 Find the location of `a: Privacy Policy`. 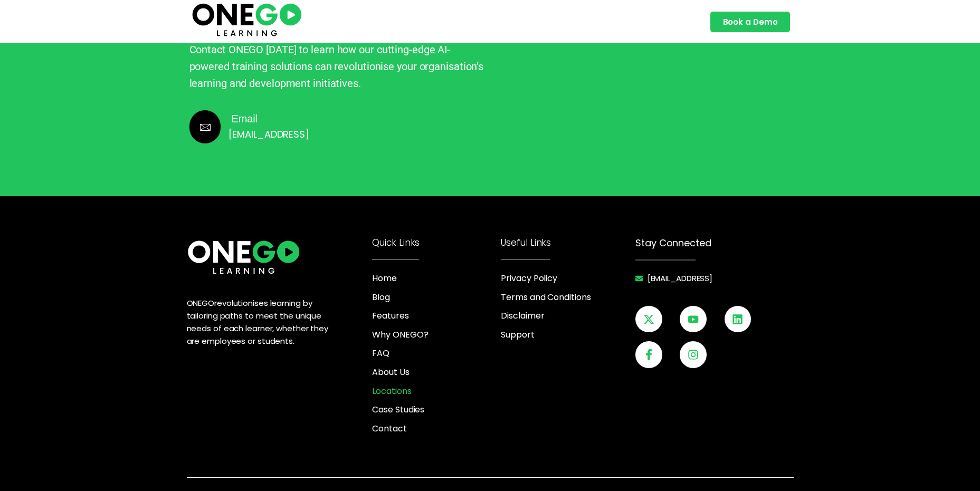

a: Privacy Policy is located at coordinates (565, 278).